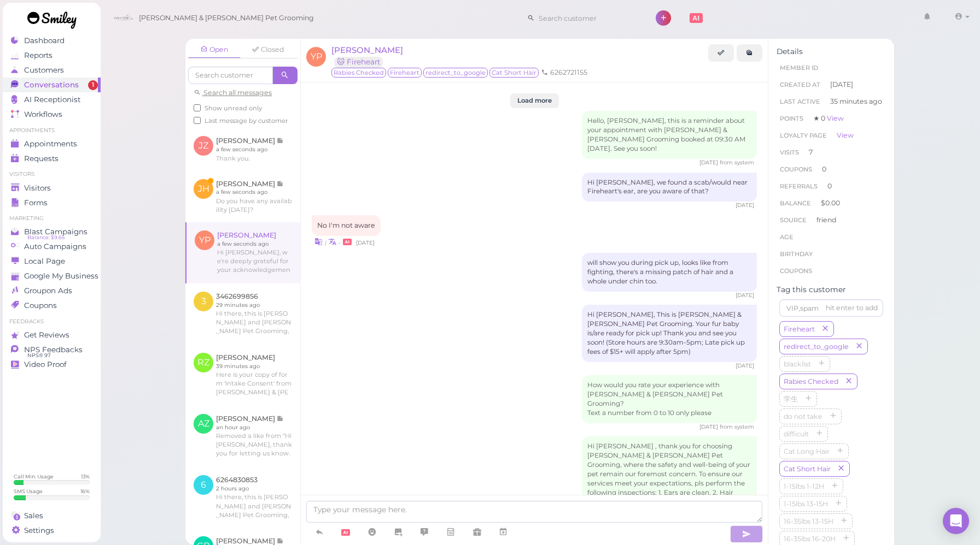  I want to click on li: Marketing, so click(52, 219).